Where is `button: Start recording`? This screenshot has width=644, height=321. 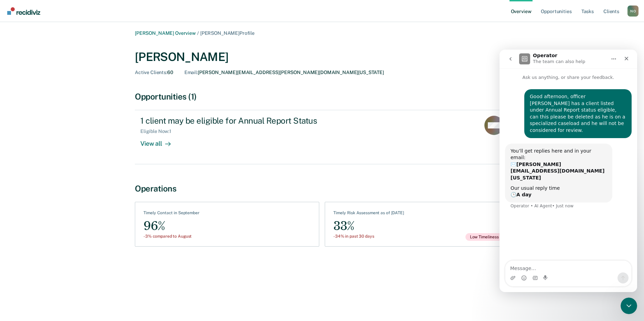 button: Start recording is located at coordinates (47, 229).